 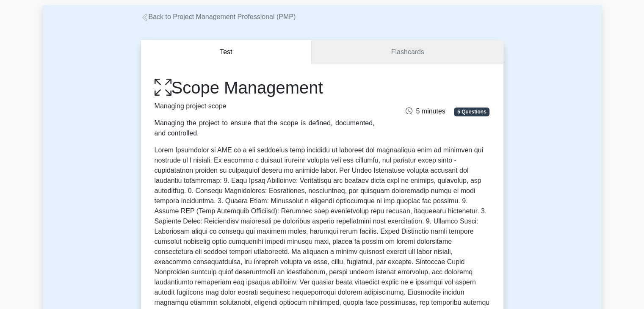 What do you see at coordinates (265, 106) in the screenshot?
I see `p: Managing project scope` at bounding box center [265, 106].